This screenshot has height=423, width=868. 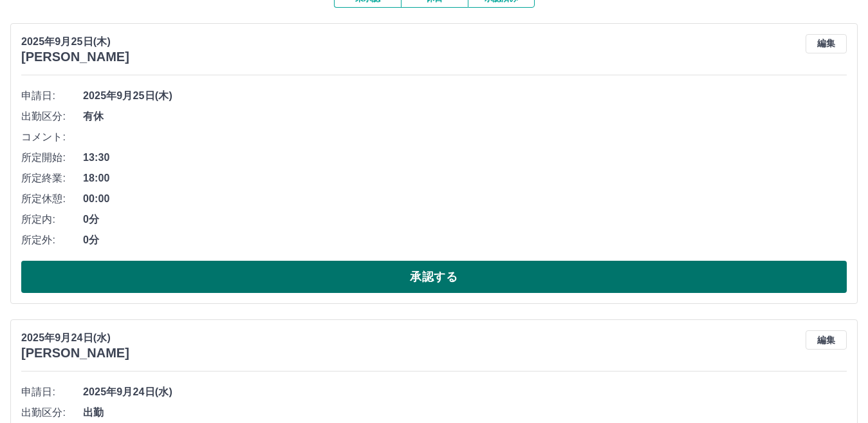 I want to click on span: 13:30, so click(x=465, y=158).